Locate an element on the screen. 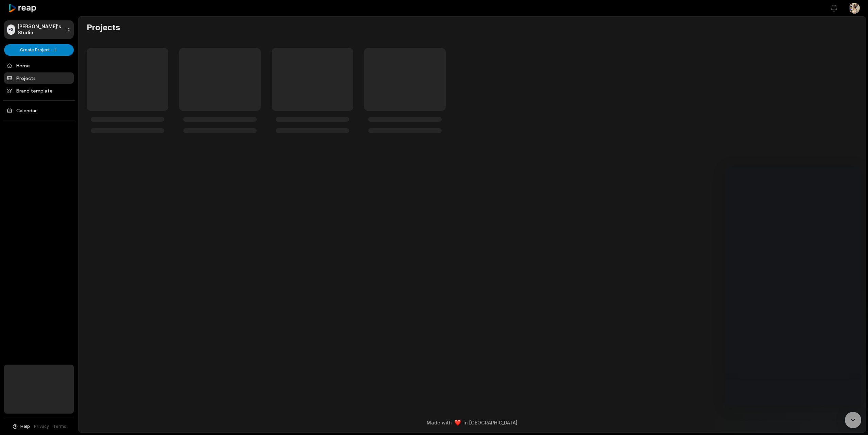 This screenshot has height=435, width=868. div: FS is located at coordinates (11, 29).